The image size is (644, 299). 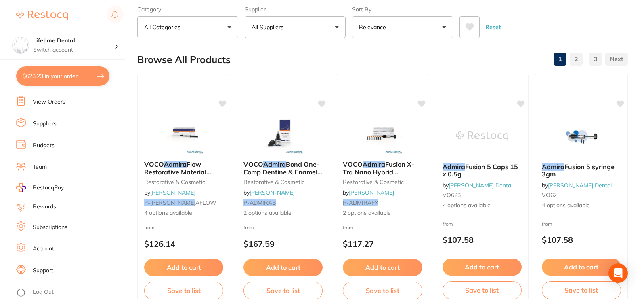 What do you see at coordinates (480, 171) in the screenshot?
I see `span: Fusion 5 Caps 15 x 0.5g` at bounding box center [480, 171].